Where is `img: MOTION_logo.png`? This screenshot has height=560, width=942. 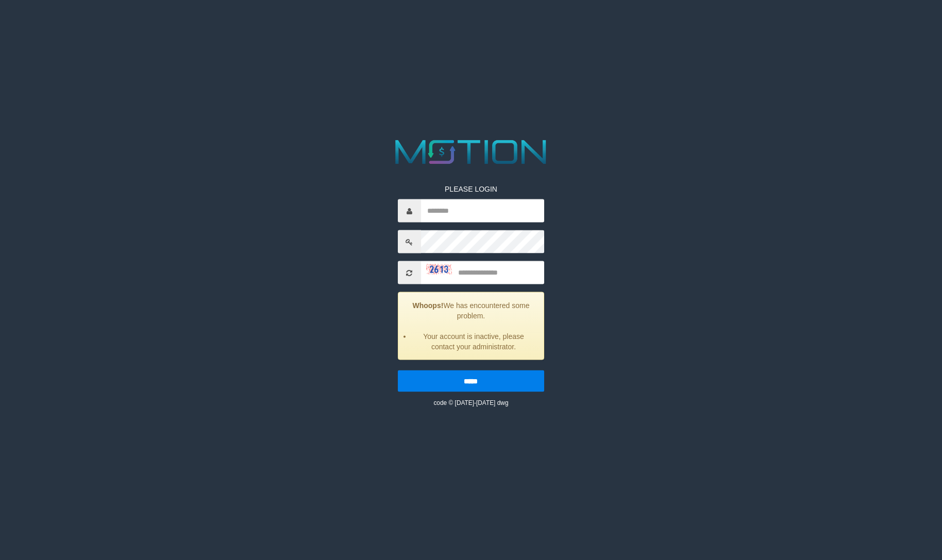 img: MOTION_logo.png is located at coordinates (471, 151).